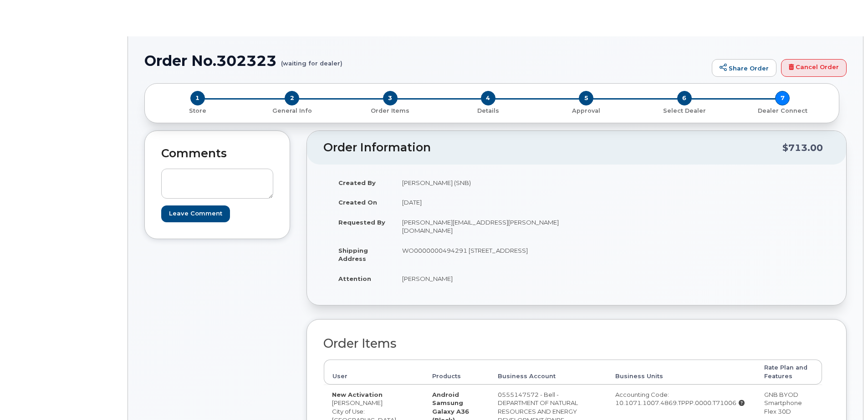 This screenshot has width=868, height=420. Describe the element at coordinates (744, 68) in the screenshot. I see `a: Share Order` at that location.